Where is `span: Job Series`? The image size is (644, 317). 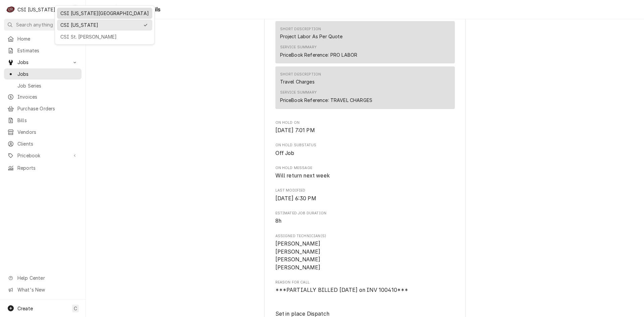
span: Job Series is located at coordinates (48, 86).